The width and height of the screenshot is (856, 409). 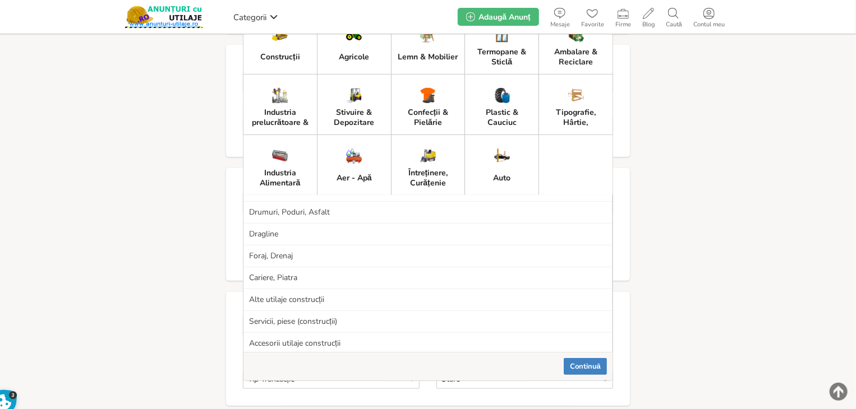 I want to click on a: Contul meu, so click(x=709, y=17).